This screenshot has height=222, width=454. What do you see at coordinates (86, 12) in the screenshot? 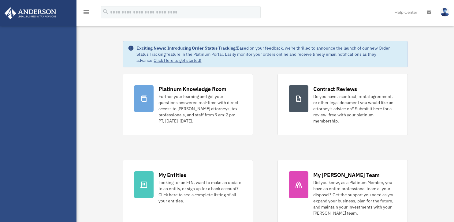
I see `i: menu` at bounding box center [86, 12].